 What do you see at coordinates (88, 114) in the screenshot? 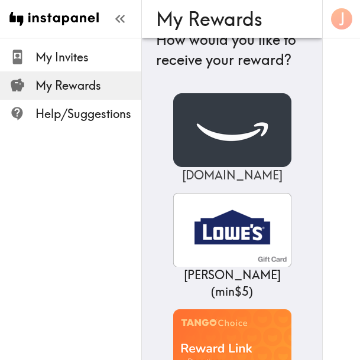
I see `span: Help/Suggestions` at bounding box center [88, 114].